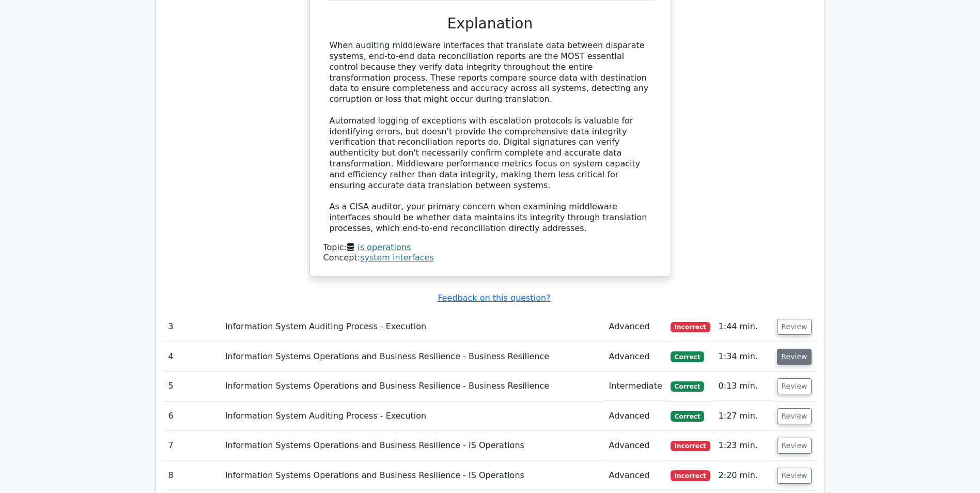  What do you see at coordinates (744, 387) in the screenshot?
I see `td: 0:13 min.` at bounding box center [744, 387].